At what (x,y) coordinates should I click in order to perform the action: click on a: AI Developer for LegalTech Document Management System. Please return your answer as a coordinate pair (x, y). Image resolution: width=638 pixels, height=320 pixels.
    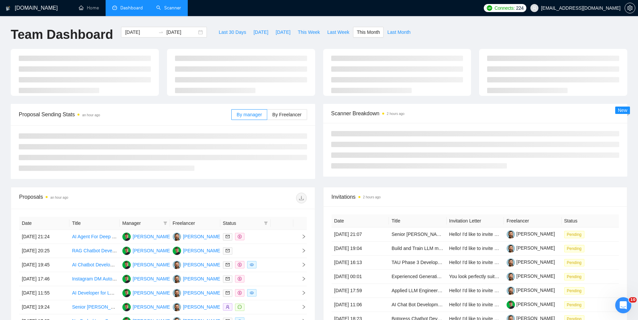
    Looking at the image, I should click on (135, 293).